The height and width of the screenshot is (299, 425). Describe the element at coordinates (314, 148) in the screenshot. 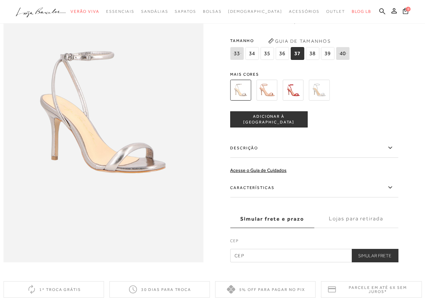

I see `label: Descrição` at that location.